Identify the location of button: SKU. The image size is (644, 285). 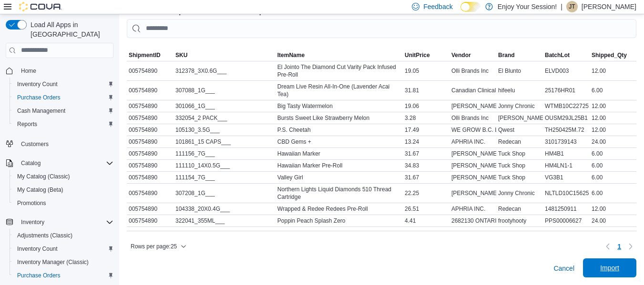
(224, 55).